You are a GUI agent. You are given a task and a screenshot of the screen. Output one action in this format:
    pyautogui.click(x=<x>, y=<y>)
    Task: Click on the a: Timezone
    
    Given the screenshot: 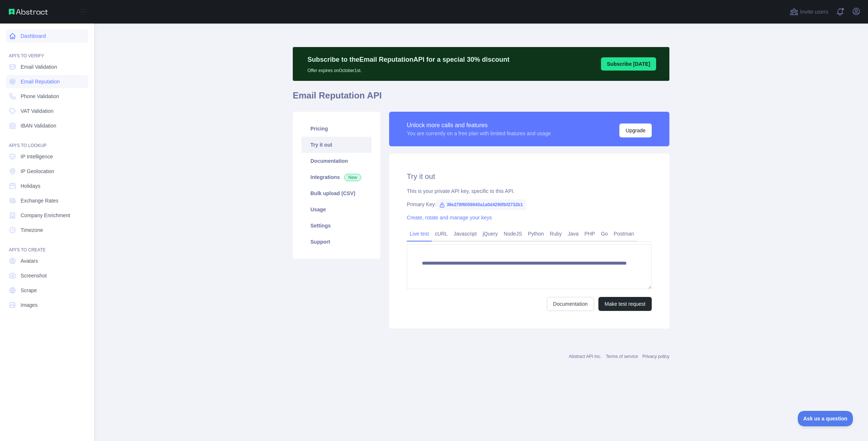 What is the action you would take?
    pyautogui.click(x=47, y=230)
    